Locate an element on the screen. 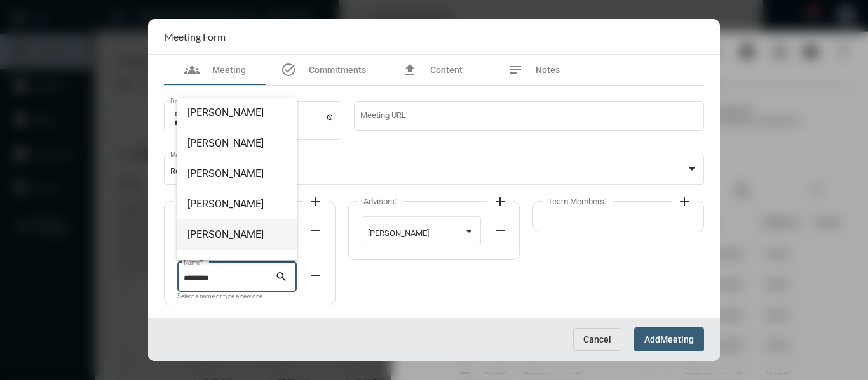 Image resolution: width=868 pixels, height=380 pixels. span: Notes is located at coordinates (547, 70).